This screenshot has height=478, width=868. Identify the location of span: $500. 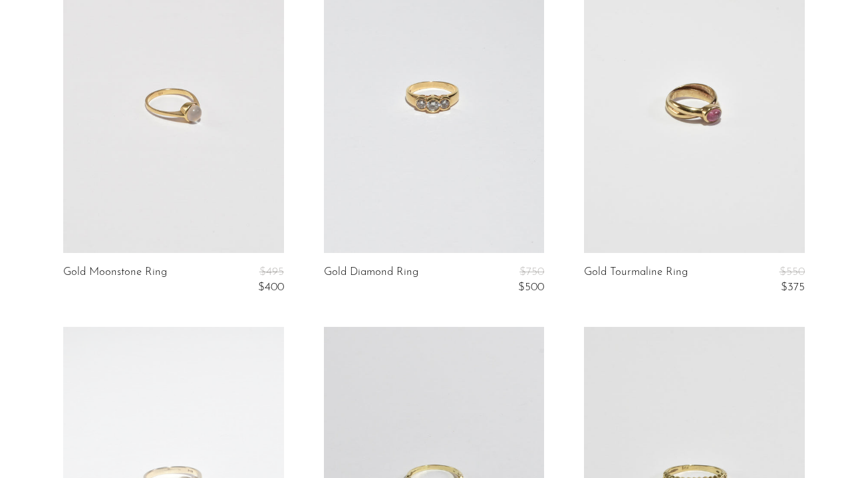
(530, 287).